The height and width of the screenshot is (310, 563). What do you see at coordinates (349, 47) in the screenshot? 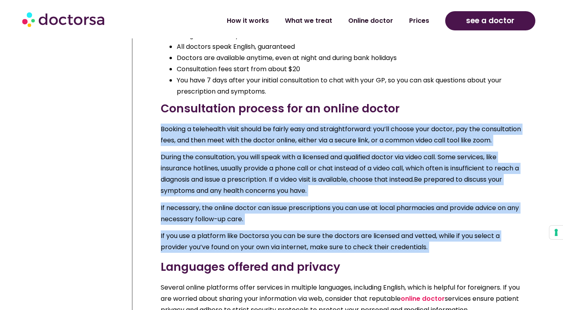
I see `li: All doctors speak English, guaranteed` at bounding box center [349, 47].